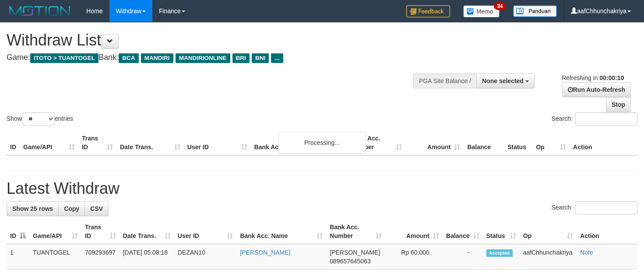  I want to click on button: None selected, so click(506, 81).